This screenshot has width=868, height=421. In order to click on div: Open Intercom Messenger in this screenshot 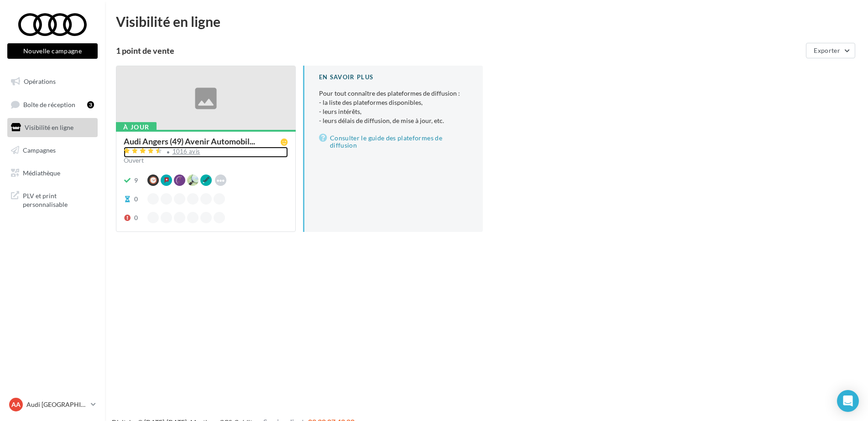, I will do `click(848, 401)`.